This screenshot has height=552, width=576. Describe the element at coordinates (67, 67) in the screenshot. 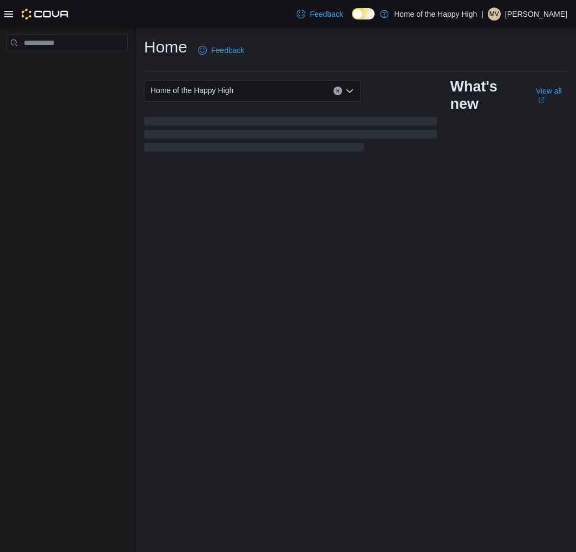

I see `nav: Complex example` at that location.